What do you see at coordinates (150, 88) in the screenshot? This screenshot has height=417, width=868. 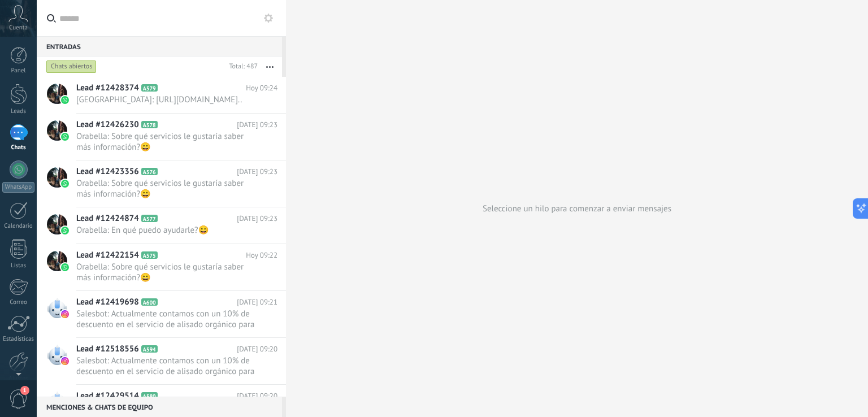 I see `span: A579` at bounding box center [150, 88].